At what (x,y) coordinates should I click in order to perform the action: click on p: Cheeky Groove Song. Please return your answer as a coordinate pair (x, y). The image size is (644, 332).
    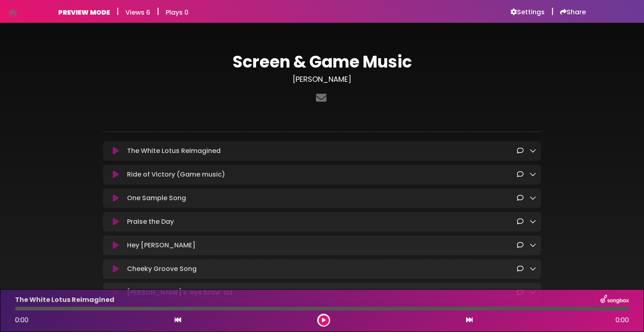
    Looking at the image, I should click on (161, 269).